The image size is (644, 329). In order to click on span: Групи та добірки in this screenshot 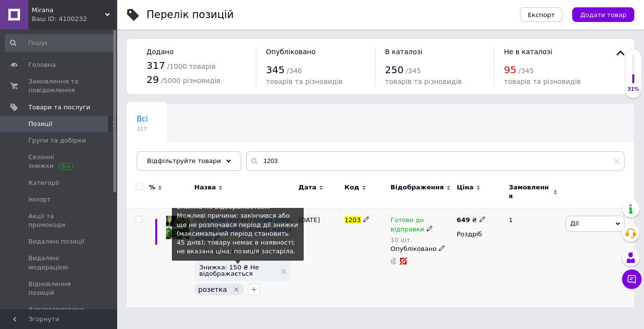, I will do `click(57, 141)`.